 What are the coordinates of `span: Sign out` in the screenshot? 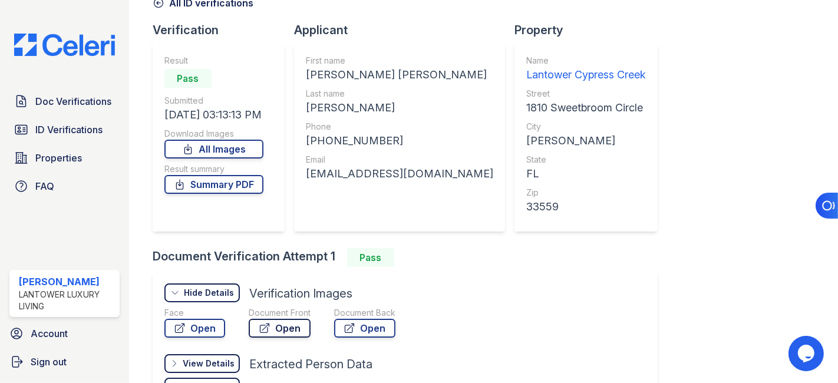 It's located at (48, 362).